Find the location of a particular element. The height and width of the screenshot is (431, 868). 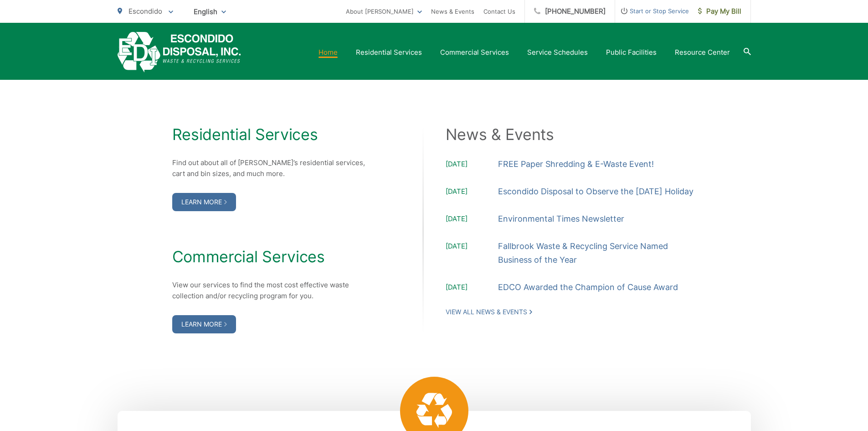

a: Home is located at coordinates (328, 52).